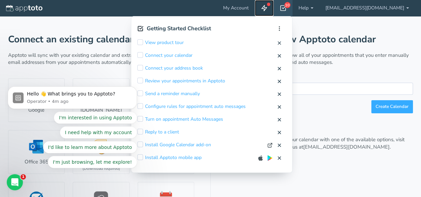 Image resolution: width=421 pixels, height=197 pixels. I want to click on img: google-play.svg, so click(270, 158).